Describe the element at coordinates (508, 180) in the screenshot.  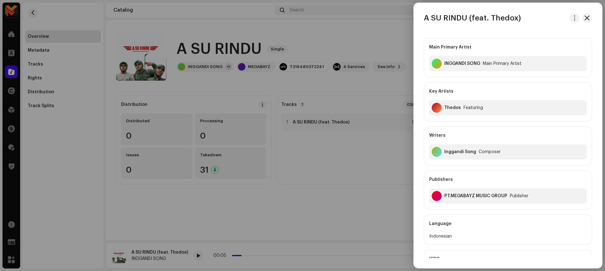
I see `div: Publishers` at that location.